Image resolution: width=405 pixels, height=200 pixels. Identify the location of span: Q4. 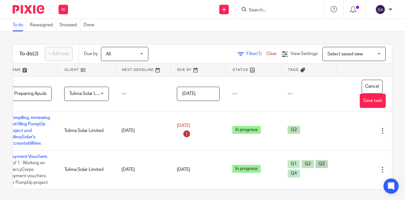
(294, 174).